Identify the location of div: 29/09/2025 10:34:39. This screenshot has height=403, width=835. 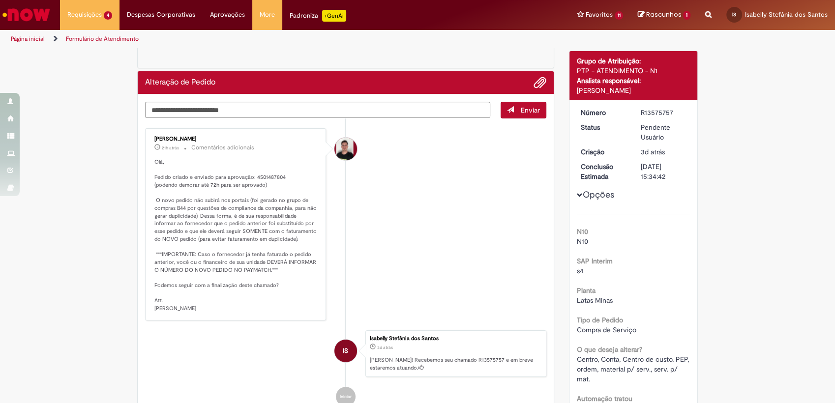
(663, 152).